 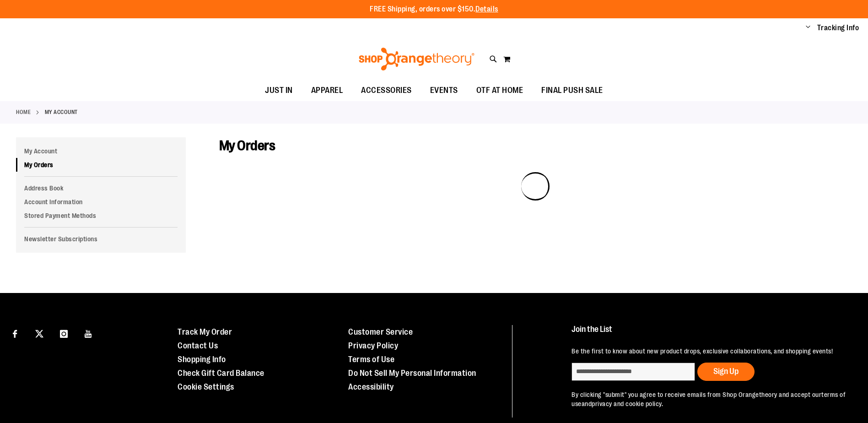 I want to click on a: Shopping Info, so click(x=202, y=359).